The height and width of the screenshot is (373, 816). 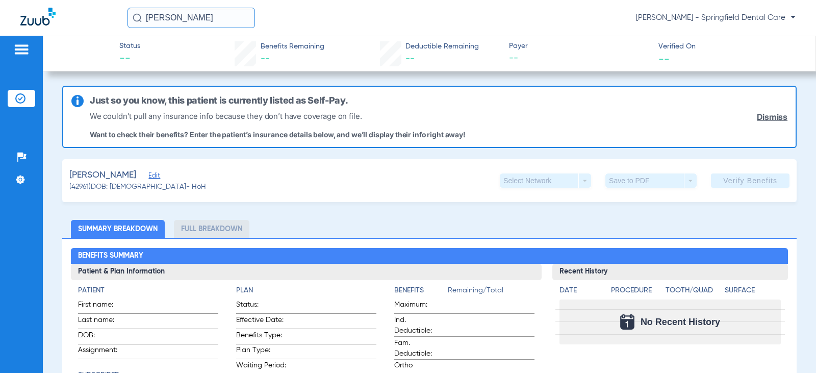 What do you see at coordinates (292, 46) in the screenshot?
I see `span: Benefits Remaining` at bounding box center [292, 46].